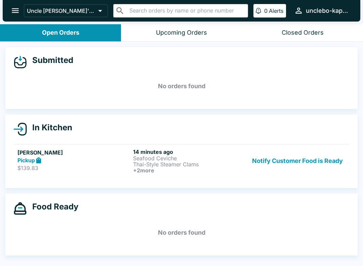 This screenshot has width=363, height=266. I want to click on div: Closed Orders, so click(303, 33).